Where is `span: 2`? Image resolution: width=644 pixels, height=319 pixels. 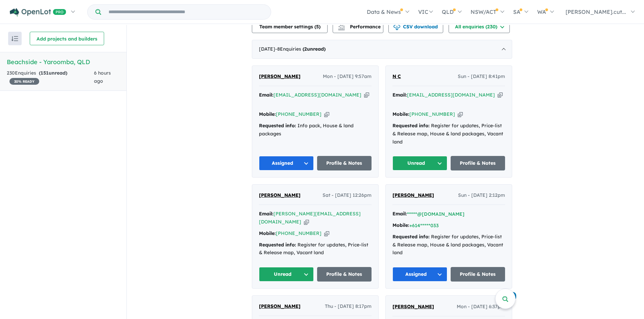
span: 2 is located at coordinates (306, 49).